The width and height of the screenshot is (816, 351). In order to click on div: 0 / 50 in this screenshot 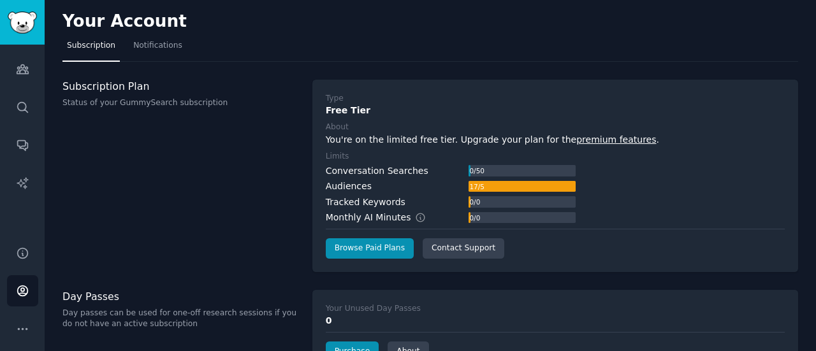, I will do `click(477, 171)`.